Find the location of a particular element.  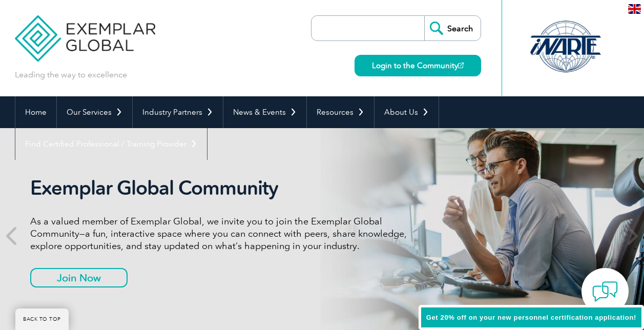

a: Resources is located at coordinates (340, 112).